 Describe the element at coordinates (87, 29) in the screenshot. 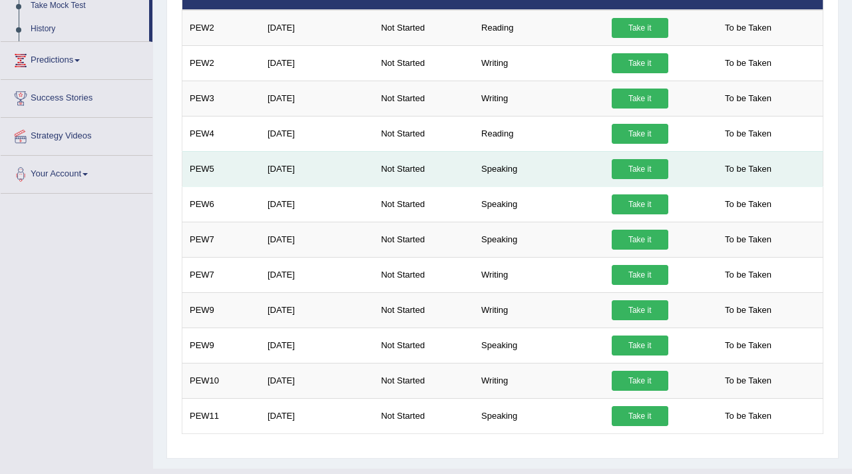

I see `a: History` at that location.